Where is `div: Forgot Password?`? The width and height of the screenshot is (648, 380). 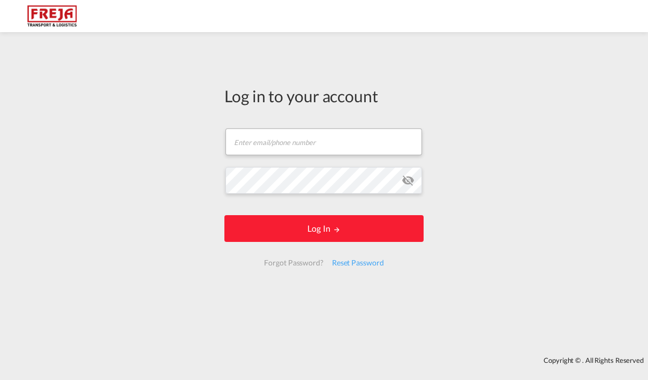
div: Forgot Password? is located at coordinates (293, 263).